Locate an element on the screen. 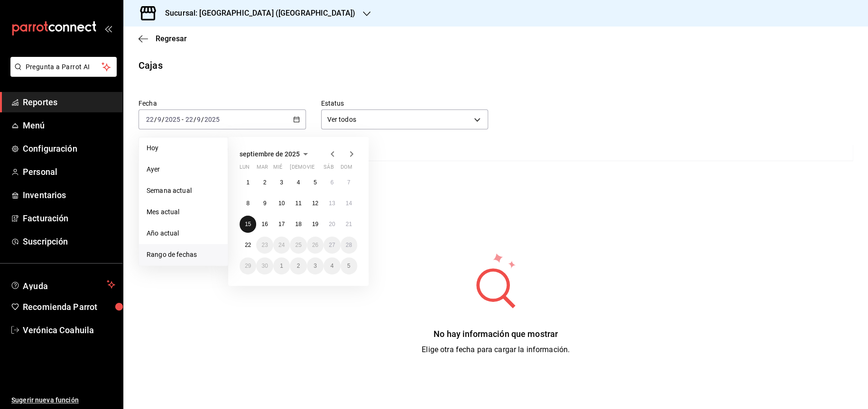 The image size is (868, 409). abbr: 10 de septiembre de 2025 is located at coordinates (281, 203).